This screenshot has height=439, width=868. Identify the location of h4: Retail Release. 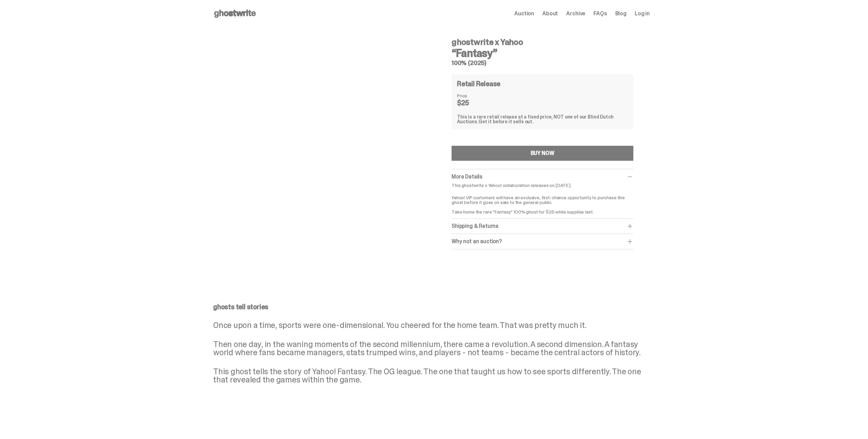
(479, 84).